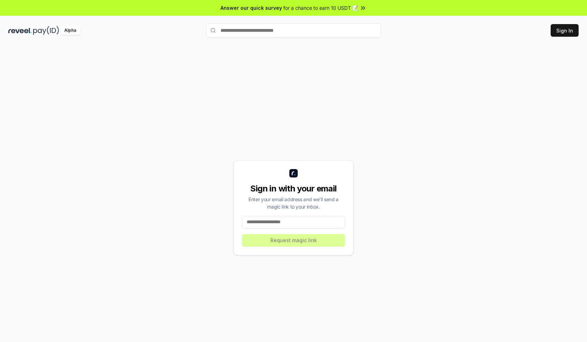  I want to click on img: reveel_dark, so click(20, 30).